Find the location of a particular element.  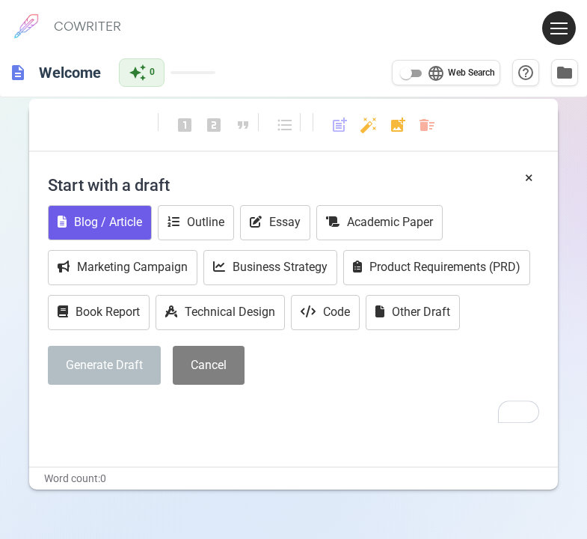

span: delete_sweep is located at coordinates (427, 125).